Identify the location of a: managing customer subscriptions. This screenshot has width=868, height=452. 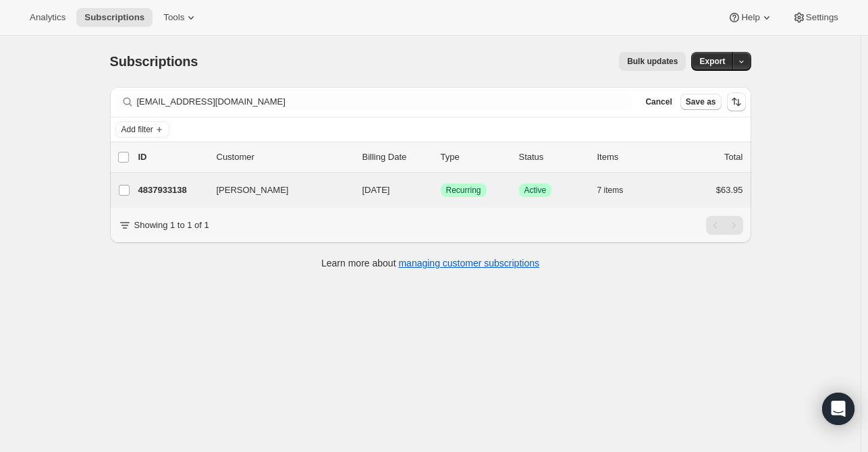
(469, 264).